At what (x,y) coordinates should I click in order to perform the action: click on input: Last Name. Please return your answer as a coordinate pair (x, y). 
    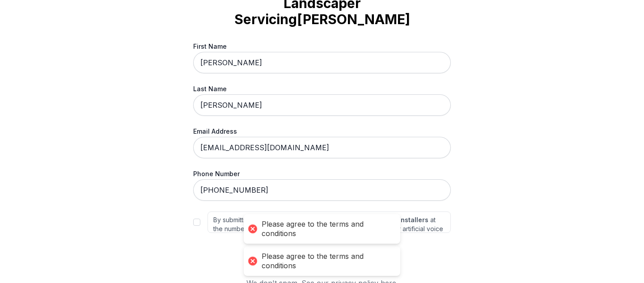
    Looking at the image, I should click on (322, 105).